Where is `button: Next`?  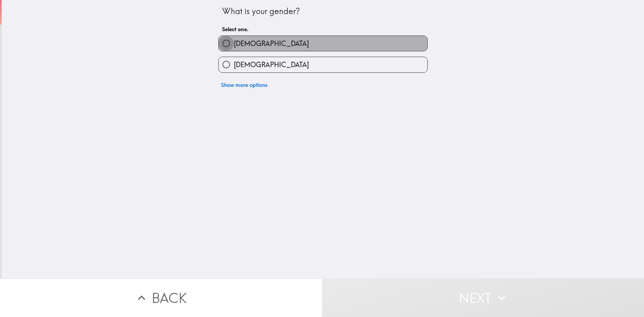 button: Next is located at coordinates (483, 298).